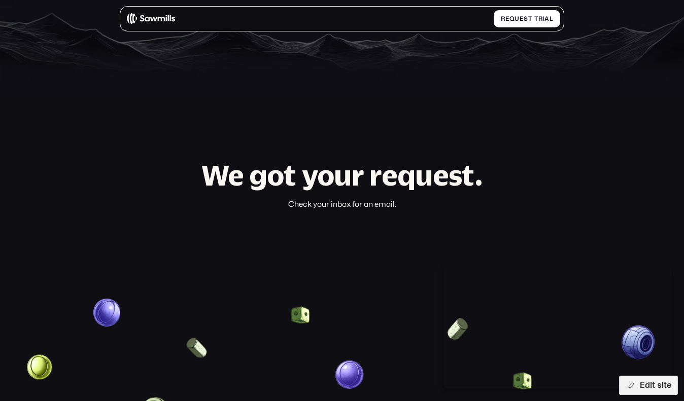 This screenshot has height=401, width=684. Describe the element at coordinates (540, 19) in the screenshot. I see `span: r` at that location.